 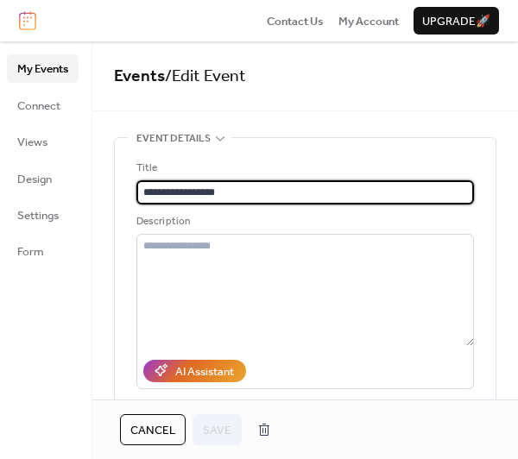 I want to click on span: Cancel, so click(x=153, y=431).